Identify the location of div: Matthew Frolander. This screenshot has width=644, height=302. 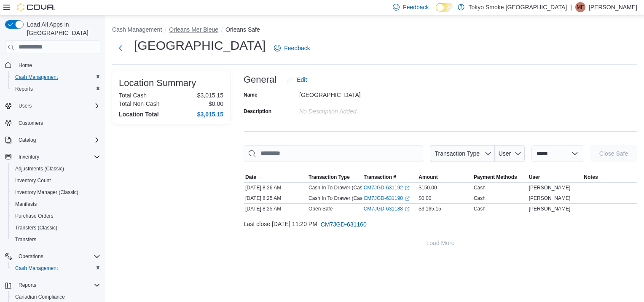
(580, 7).